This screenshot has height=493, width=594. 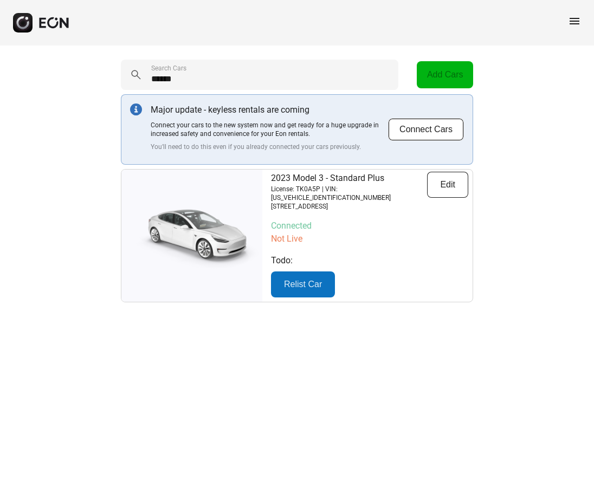 I want to click on img: car, so click(x=192, y=236).